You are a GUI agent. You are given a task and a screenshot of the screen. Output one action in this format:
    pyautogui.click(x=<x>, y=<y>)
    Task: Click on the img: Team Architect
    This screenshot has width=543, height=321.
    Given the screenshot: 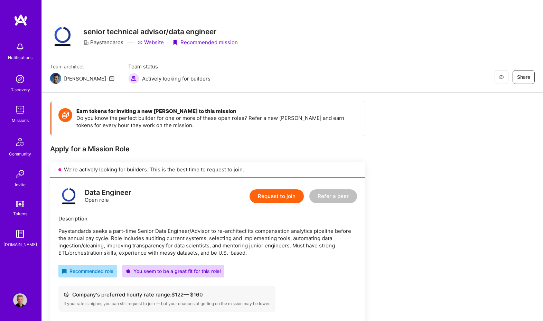 What is the action you would take?
    pyautogui.click(x=56, y=79)
    